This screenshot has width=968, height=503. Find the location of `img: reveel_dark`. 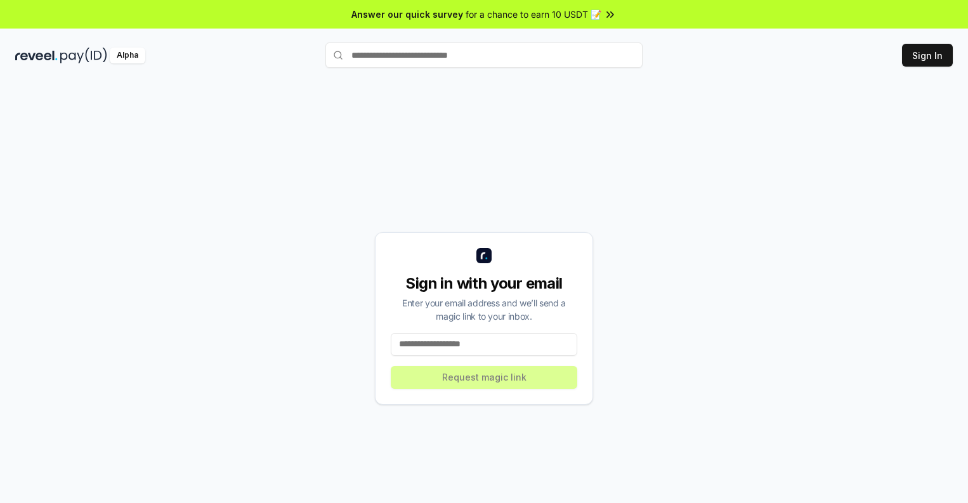

img: reveel_dark is located at coordinates (36, 55).